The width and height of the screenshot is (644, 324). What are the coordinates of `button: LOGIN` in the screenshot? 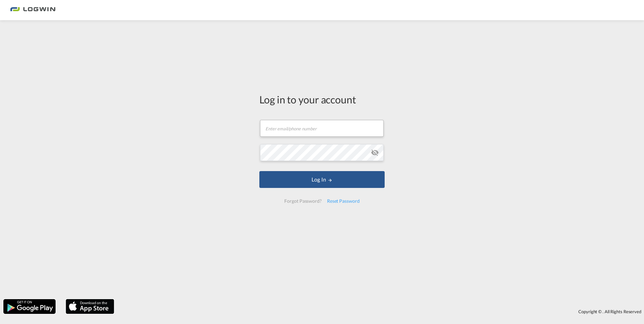 It's located at (322, 180).